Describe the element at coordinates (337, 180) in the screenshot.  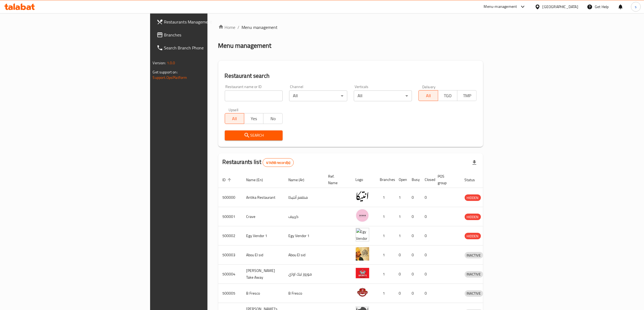
I see `span: Ref. Name` at that location.